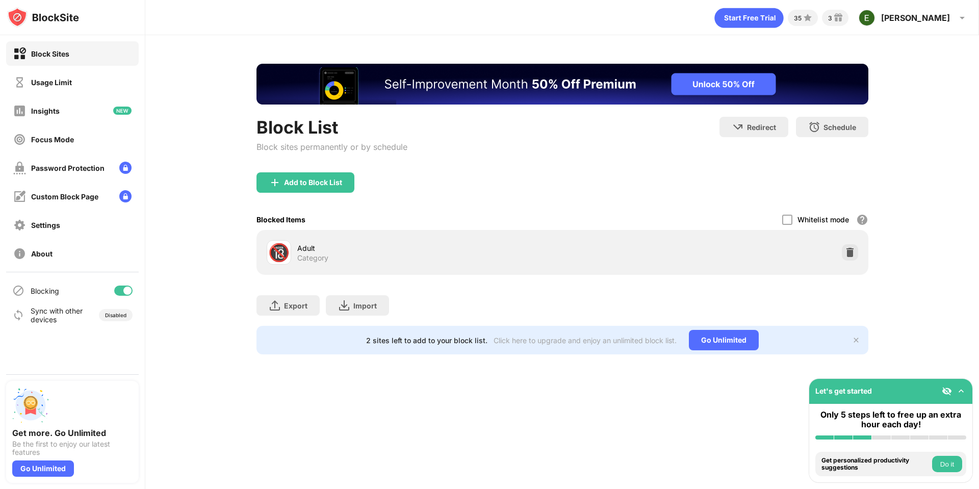 The width and height of the screenshot is (979, 489). I want to click on img: customize-block-page-off.svg, so click(19, 196).